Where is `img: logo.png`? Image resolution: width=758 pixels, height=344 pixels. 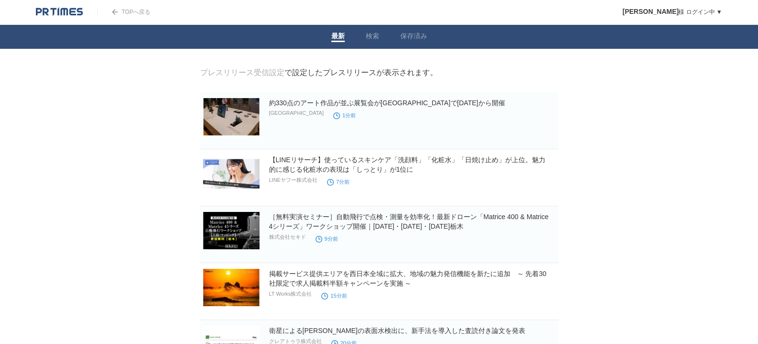 img: logo.png is located at coordinates (59, 12).